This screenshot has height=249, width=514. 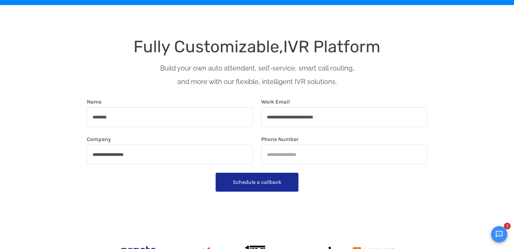 I want to click on button: Schedule a callback, so click(x=257, y=182).